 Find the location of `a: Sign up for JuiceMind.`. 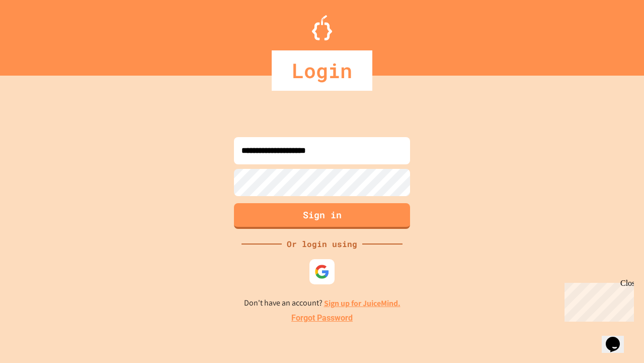

a: Sign up for JuiceMind. is located at coordinates (363, 303).